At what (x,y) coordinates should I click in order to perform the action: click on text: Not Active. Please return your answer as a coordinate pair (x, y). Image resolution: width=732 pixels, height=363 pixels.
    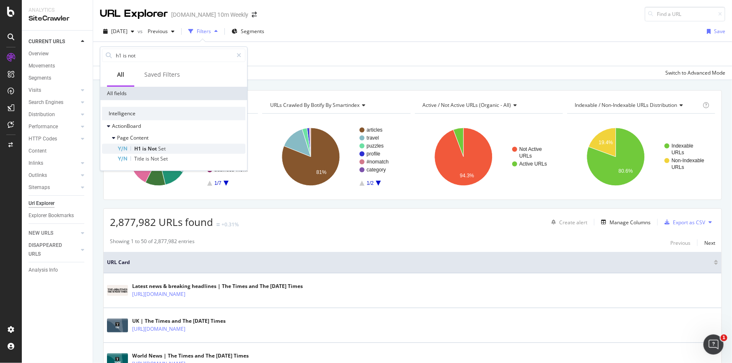
    Looking at the image, I should click on (531, 149).